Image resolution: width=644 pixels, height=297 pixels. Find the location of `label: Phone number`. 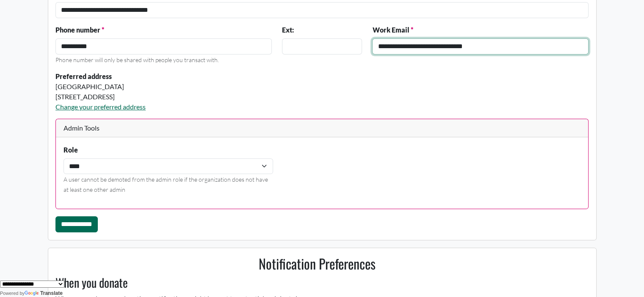

label: Phone number is located at coordinates (80, 30).